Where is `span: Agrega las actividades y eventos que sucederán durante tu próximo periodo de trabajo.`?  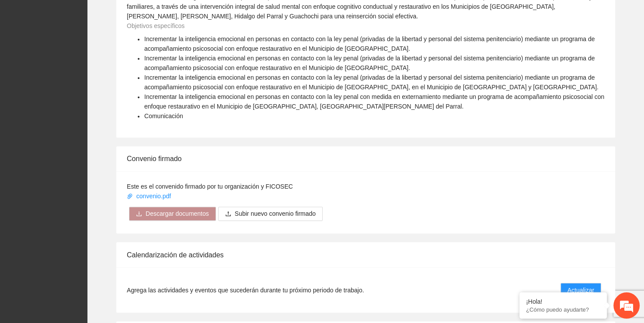
span: Agrega las actividades y eventos que sucederán durante tu próximo periodo de trabajo. is located at coordinates (245, 289).